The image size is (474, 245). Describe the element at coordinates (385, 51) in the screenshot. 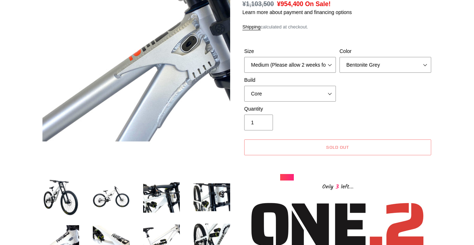

I see `label: Color` at that location.